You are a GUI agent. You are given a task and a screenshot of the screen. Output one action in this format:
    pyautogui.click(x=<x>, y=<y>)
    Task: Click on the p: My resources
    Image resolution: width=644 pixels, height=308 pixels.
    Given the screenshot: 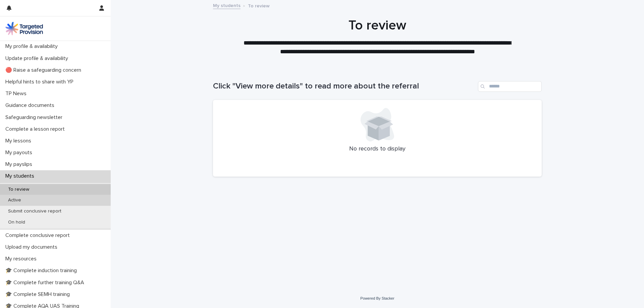 What is the action you would take?
    pyautogui.click(x=22, y=259)
    